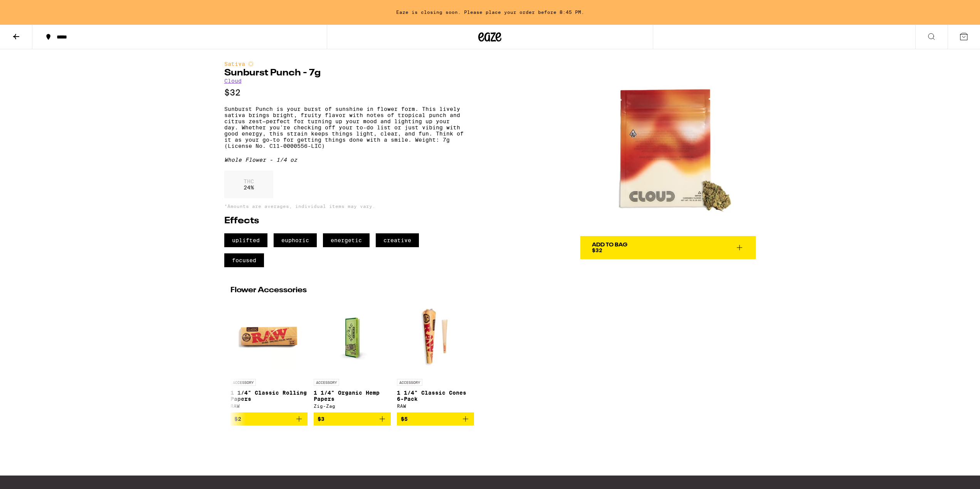 Image resolution: width=980 pixels, height=489 pixels. I want to click on a: Cloud, so click(233, 81).